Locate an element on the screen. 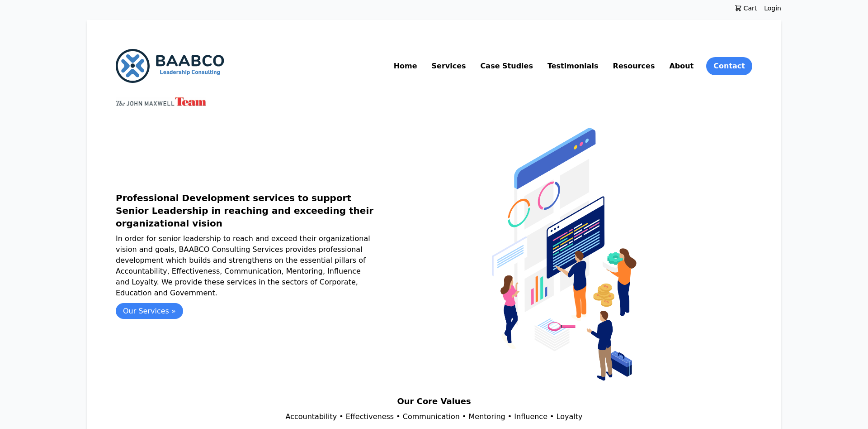  a: Testimonials is located at coordinates (573, 66).